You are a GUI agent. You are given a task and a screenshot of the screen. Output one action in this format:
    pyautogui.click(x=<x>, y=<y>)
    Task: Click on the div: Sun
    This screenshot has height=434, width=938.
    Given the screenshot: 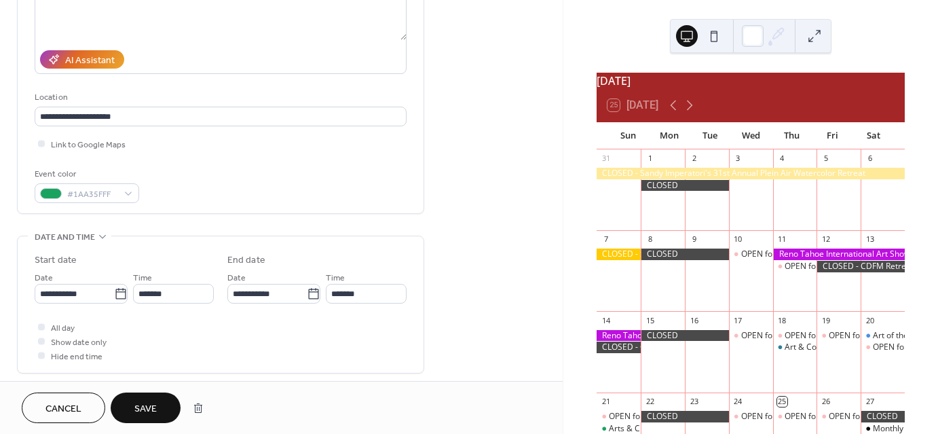 What is the action you would take?
    pyautogui.click(x=628, y=136)
    